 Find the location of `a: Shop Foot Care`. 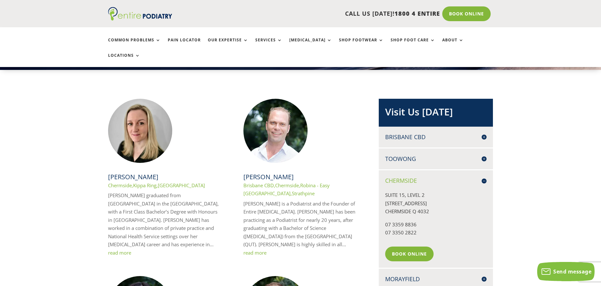

a: Shop Foot Care is located at coordinates (412, 45).